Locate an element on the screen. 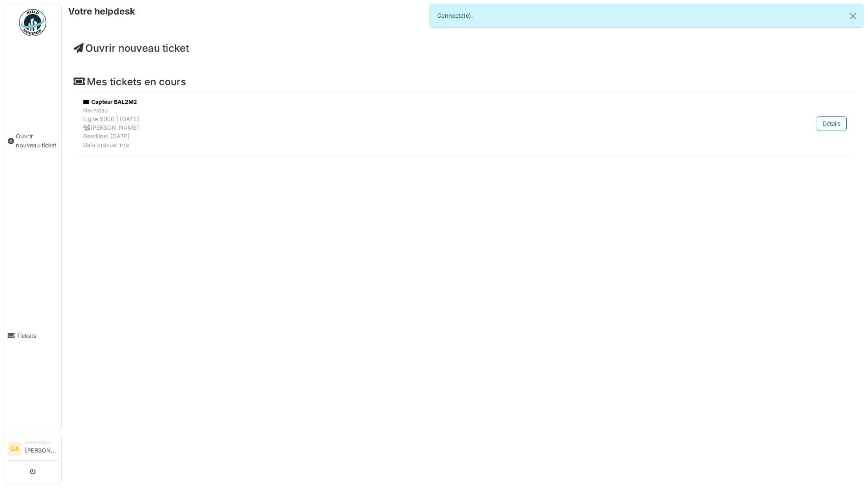 The image size is (868, 487). h4: Mes tickets en cours is located at coordinates (465, 82).